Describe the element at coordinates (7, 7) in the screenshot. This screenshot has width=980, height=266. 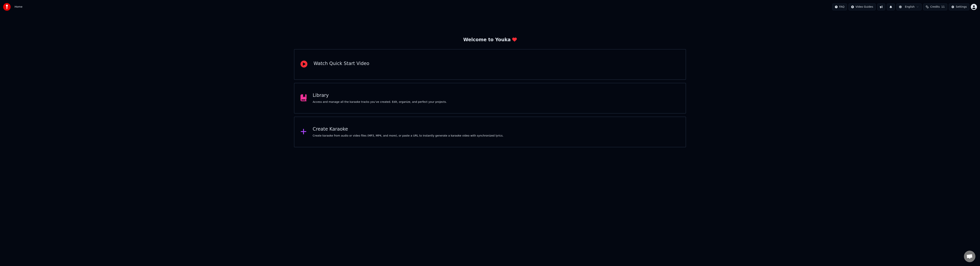
I see `img: youka` at that location.